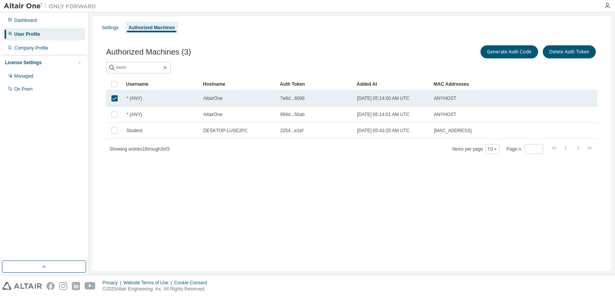 The image size is (615, 297). Describe the element at coordinates (76, 286) in the screenshot. I see `img: linkedin.svg` at that location.